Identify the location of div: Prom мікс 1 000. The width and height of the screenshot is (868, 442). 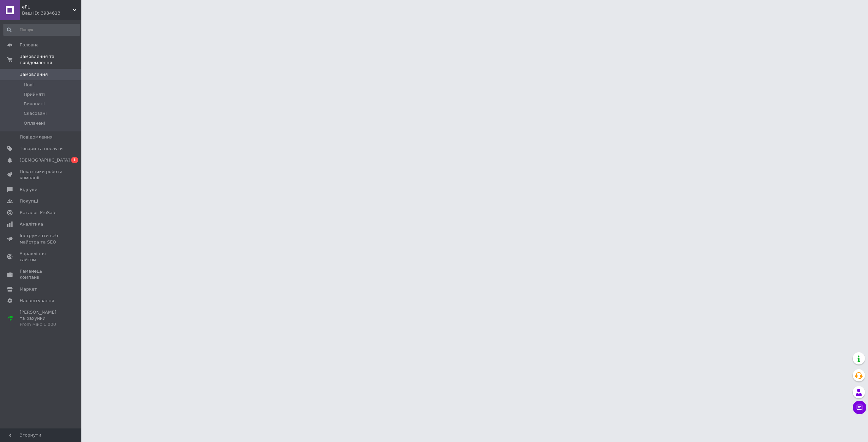
(41, 325).